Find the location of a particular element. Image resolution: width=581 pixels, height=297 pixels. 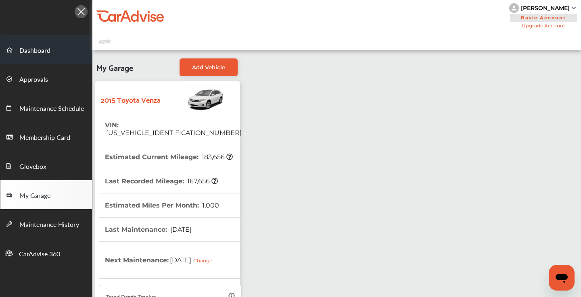

span: 183,656 is located at coordinates (217, 157).